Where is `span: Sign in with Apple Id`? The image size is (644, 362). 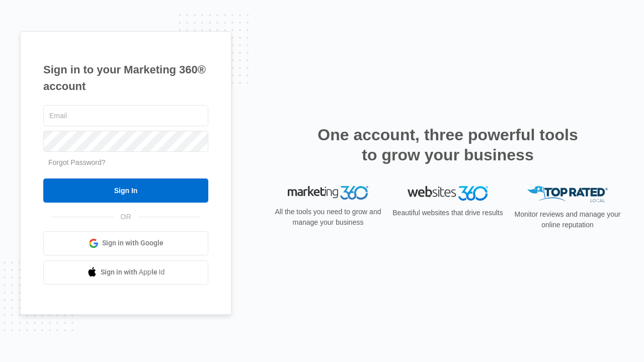
span: Sign in with Apple Id is located at coordinates (133, 272).